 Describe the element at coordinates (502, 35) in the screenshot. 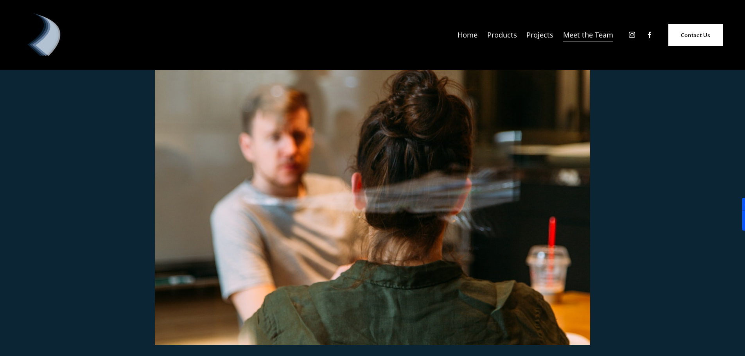

I see `span: Products` at that location.